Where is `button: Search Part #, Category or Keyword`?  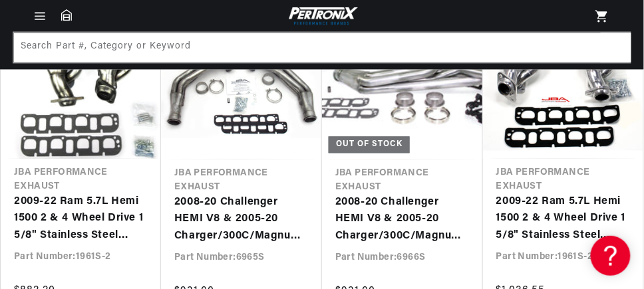 button: Search Part #, Category or Keyword is located at coordinates (615, 48).